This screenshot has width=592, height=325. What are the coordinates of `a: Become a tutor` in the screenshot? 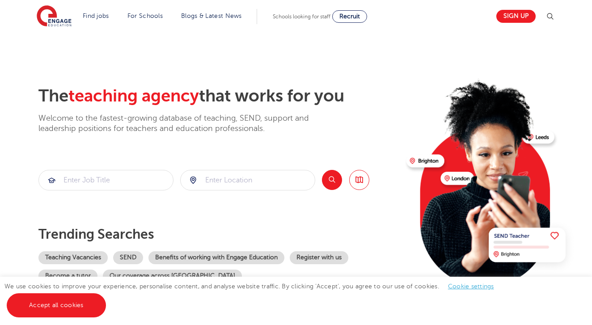 It's located at (68, 276).